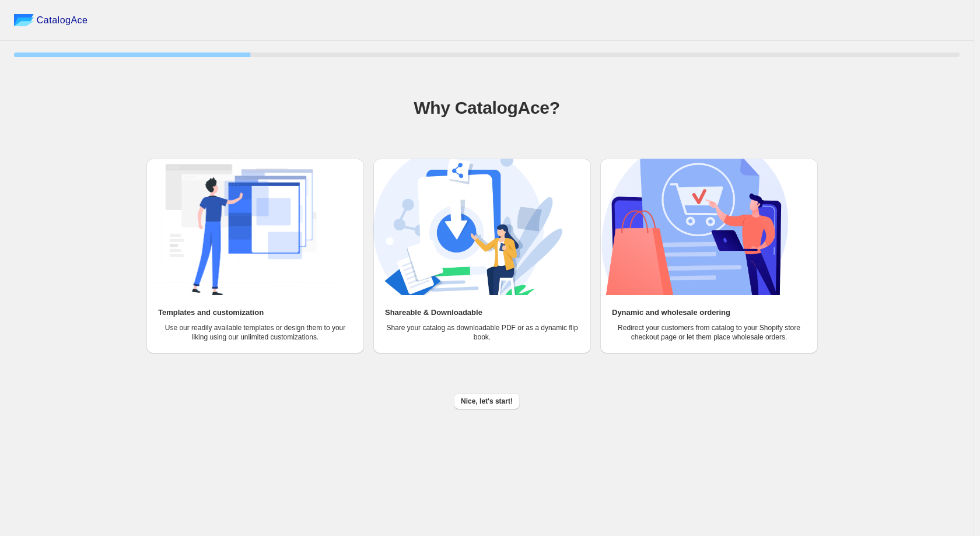  I want to click on img: Templates and customization, so click(241, 227).